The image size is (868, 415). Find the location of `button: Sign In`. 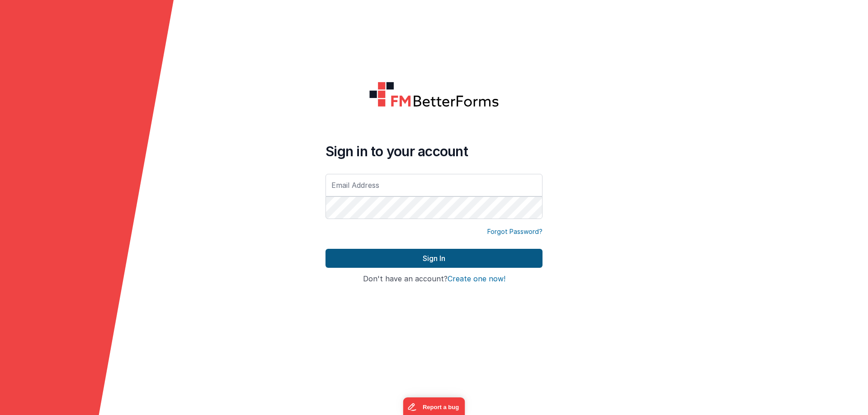

button: Sign In is located at coordinates (434, 258).